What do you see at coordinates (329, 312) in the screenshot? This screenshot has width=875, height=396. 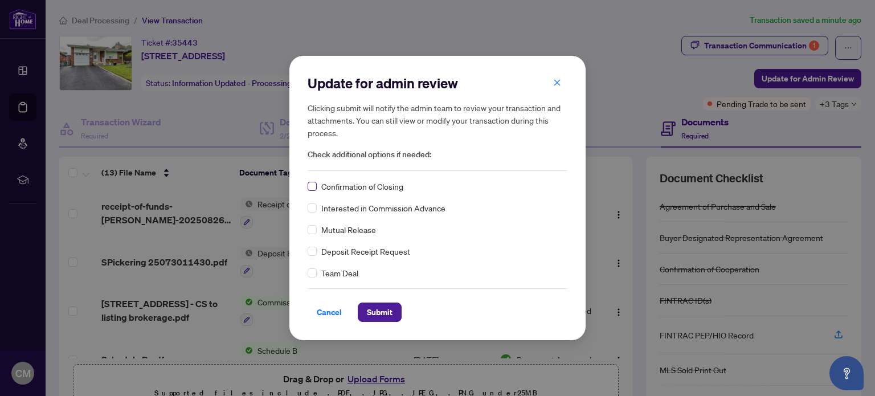 I see `span: Cancel` at bounding box center [329, 312].